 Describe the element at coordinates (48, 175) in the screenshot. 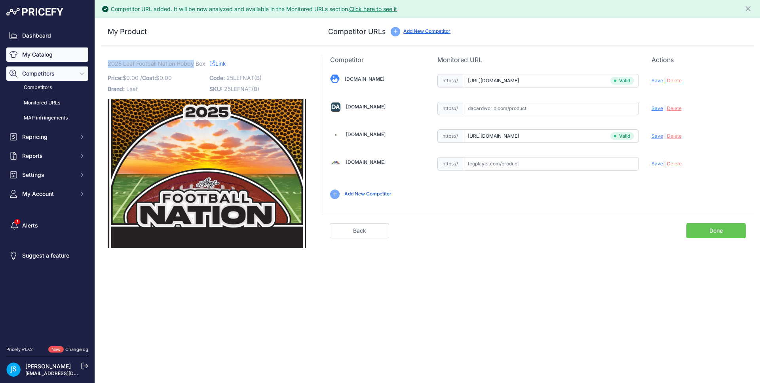

I see `span: Settings` at that location.